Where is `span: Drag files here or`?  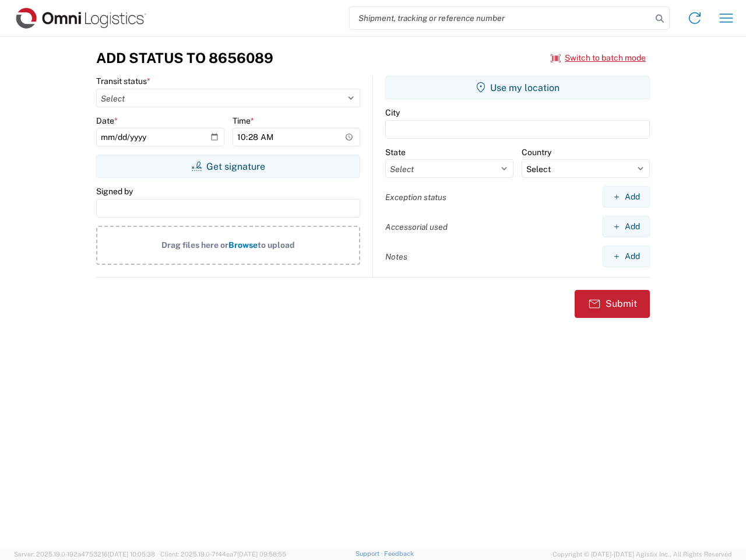 span: Drag files here or is located at coordinates (195, 245).